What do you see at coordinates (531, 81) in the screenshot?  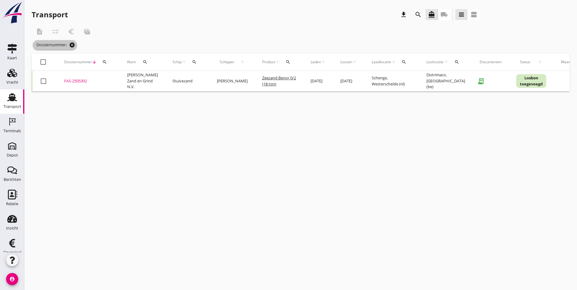 I see `div: Losbon toegevoegd` at bounding box center [531, 81].